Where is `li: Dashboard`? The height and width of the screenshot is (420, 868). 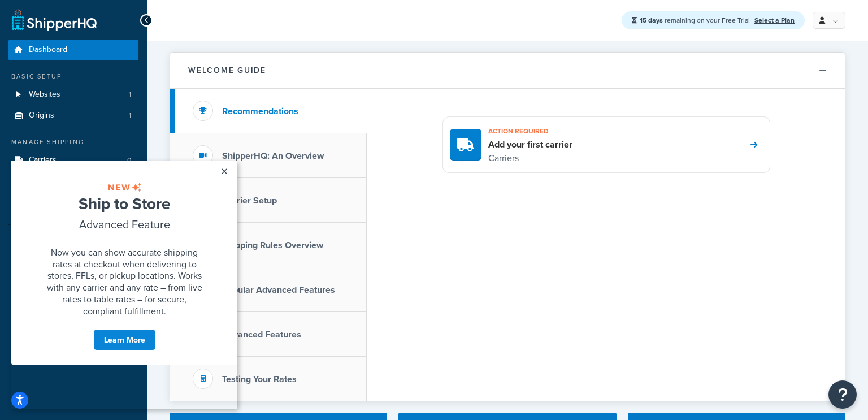
li: Dashboard is located at coordinates (74, 50).